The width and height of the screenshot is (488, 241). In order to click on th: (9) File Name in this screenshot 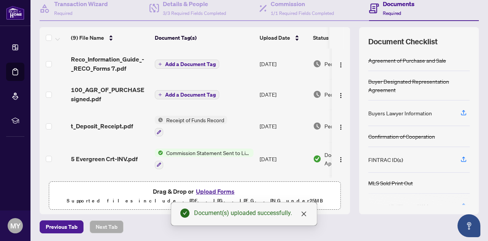, I will do `click(110, 38)`.